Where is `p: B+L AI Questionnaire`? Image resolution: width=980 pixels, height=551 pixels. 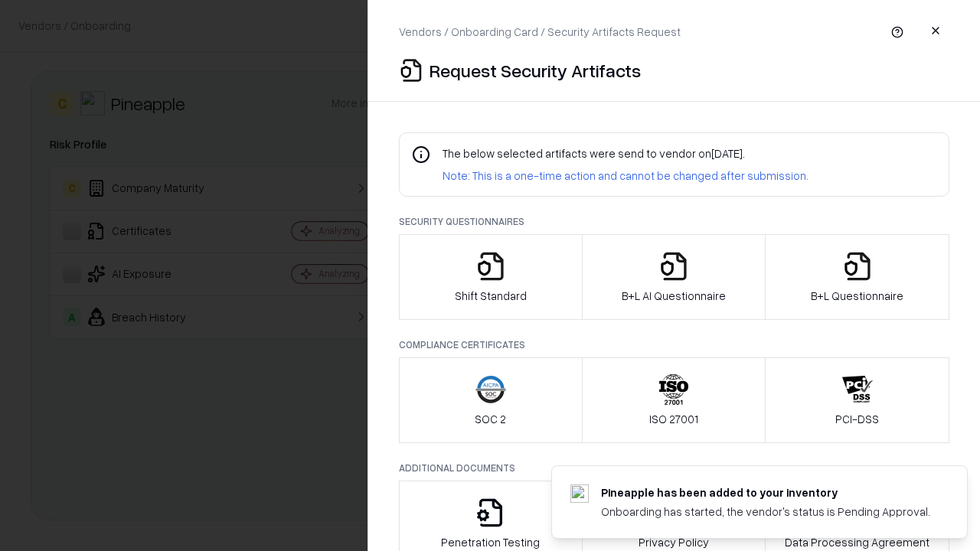
p: B+L AI Questionnaire is located at coordinates (674, 295).